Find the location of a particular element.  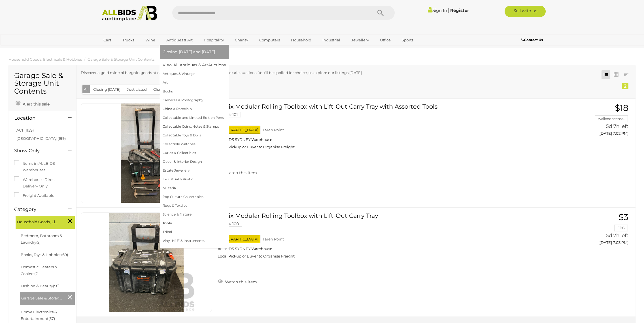

a: Industrial is located at coordinates (331, 40).